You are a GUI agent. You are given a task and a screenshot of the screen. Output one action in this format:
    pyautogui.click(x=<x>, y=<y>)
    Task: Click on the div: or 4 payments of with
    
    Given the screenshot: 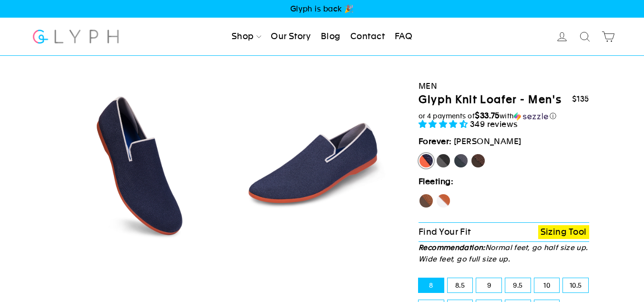 What is the action you would take?
    pyautogui.click(x=504, y=116)
    